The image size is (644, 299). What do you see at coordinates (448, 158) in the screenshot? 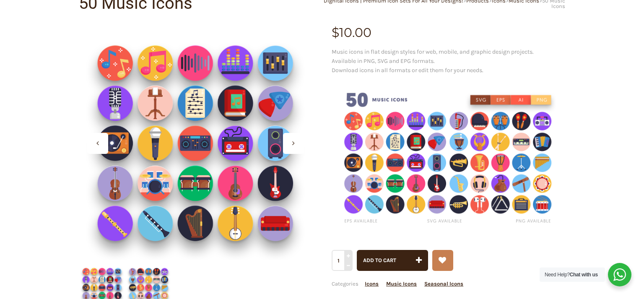
I see `img: Music icons png/svg/eps` at bounding box center [448, 158].